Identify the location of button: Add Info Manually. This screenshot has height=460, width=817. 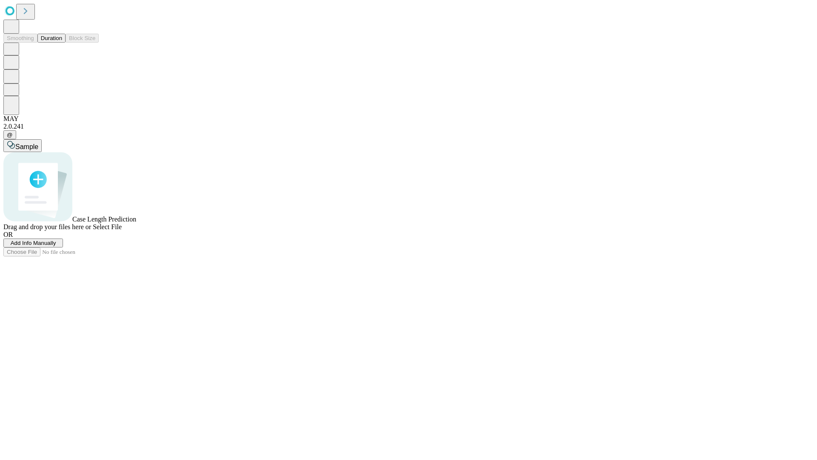
(33, 243).